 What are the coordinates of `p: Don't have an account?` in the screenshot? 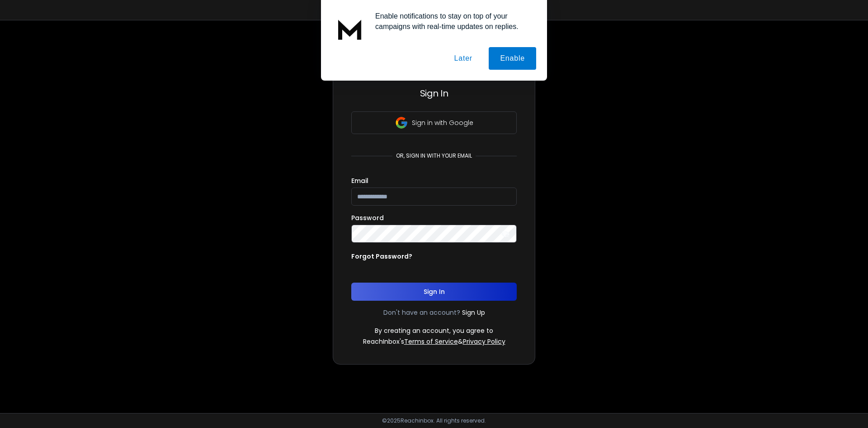 It's located at (422, 312).